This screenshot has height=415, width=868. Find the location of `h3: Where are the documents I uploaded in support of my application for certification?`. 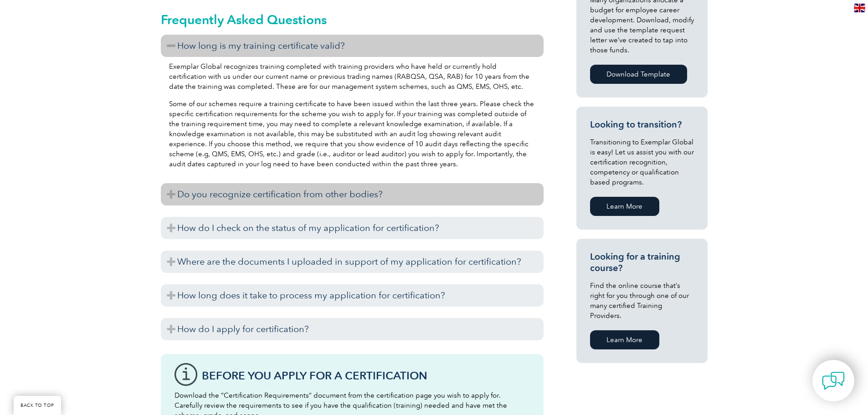

h3: Where are the documents I uploaded in support of my application for certification? is located at coordinates (352, 261).